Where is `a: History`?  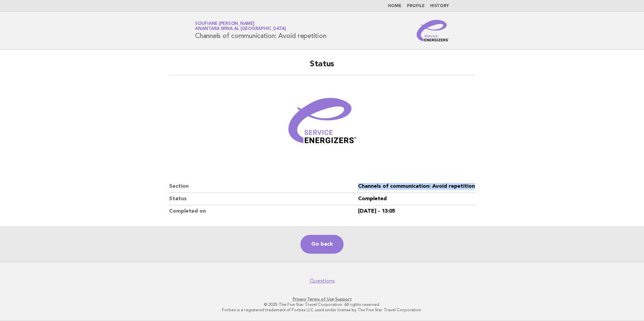
a: History is located at coordinates (439, 6).